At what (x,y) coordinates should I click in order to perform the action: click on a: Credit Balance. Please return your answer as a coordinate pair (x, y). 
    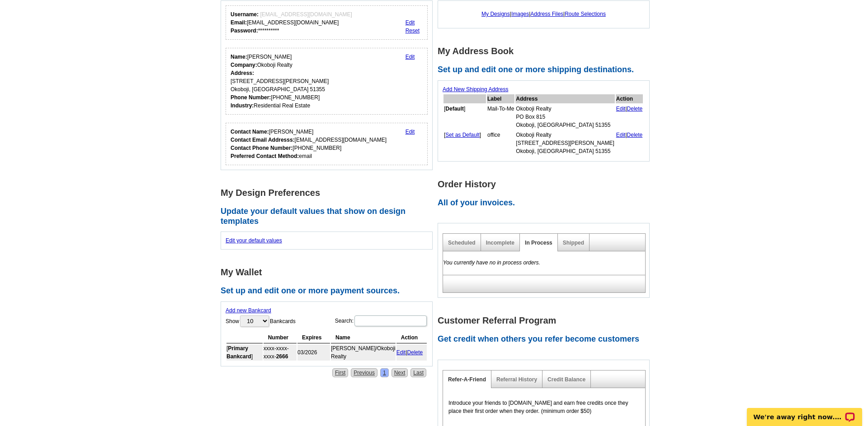
    Looking at the image, I should click on (566, 380).